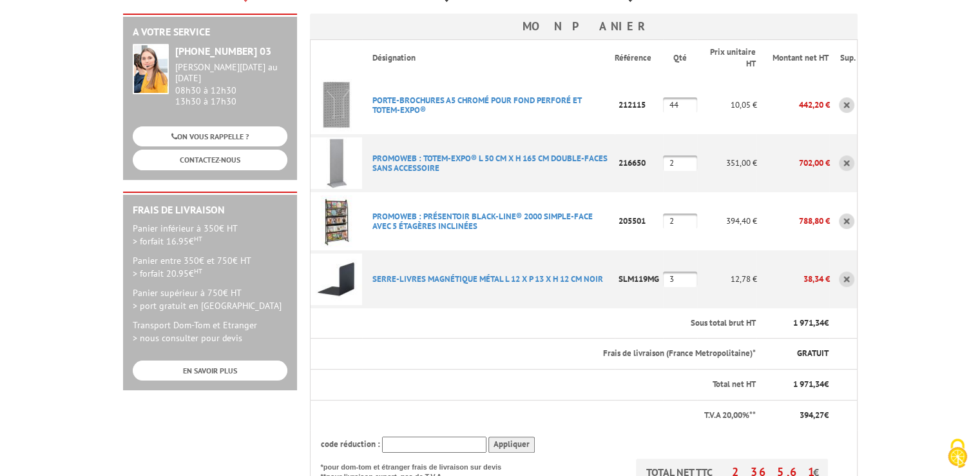 This screenshot has width=980, height=476. Describe the element at coordinates (151, 69) in the screenshot. I see `img: widget-service.jpg` at that location.